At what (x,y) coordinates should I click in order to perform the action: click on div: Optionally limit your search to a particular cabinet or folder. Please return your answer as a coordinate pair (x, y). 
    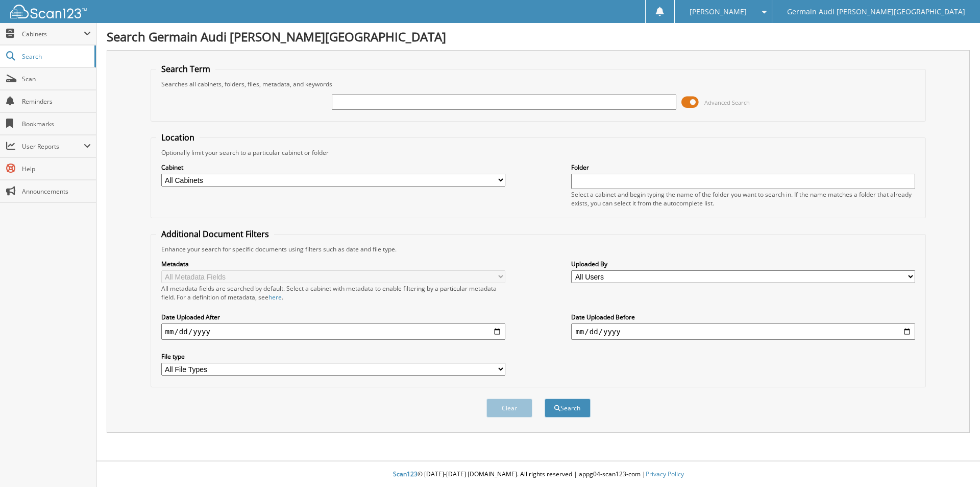
    Looking at the image, I should click on (538, 152).